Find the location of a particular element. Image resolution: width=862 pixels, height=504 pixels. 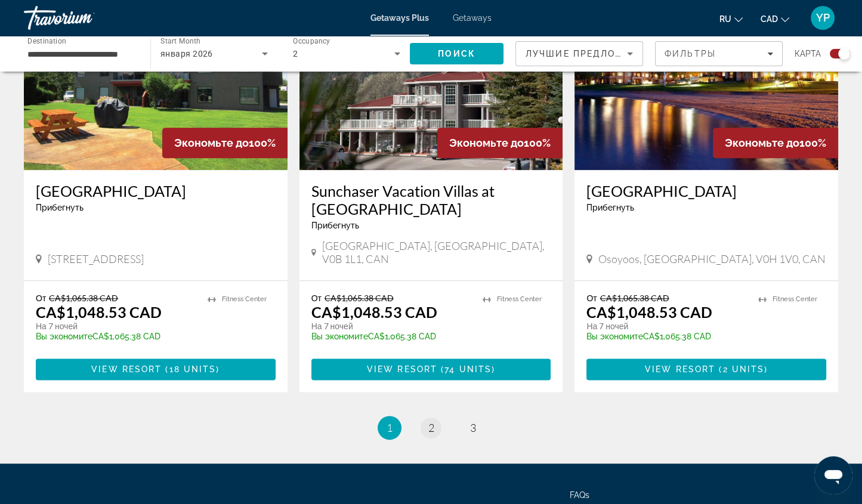

a: View Resort(18 units) is located at coordinates (156, 369).